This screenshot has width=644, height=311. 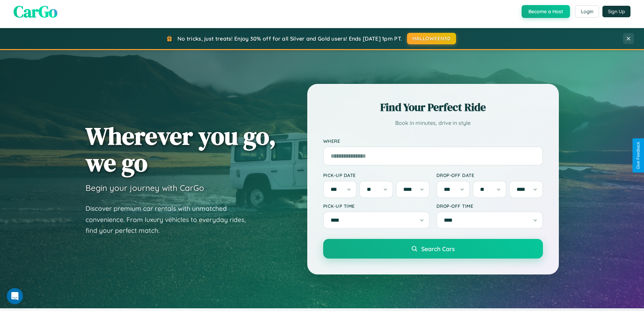 I want to click on button: Become a Host, so click(x=545, y=12).